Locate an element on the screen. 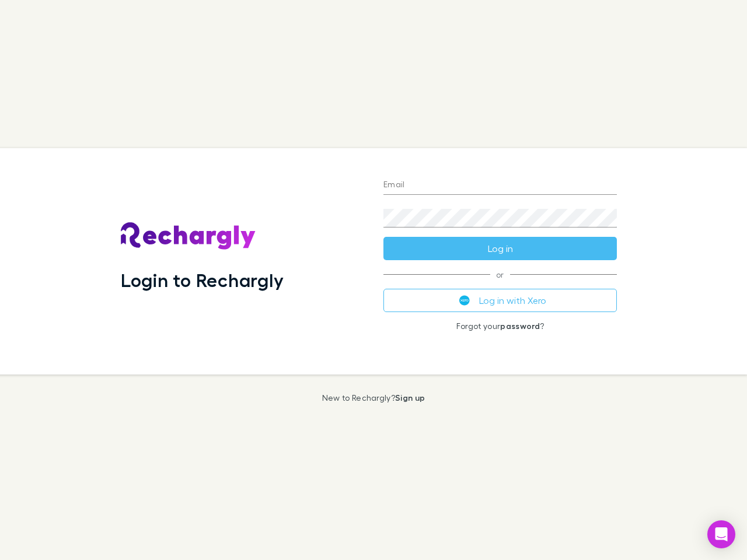 This screenshot has width=747, height=560. span: or is located at coordinates (500, 274).